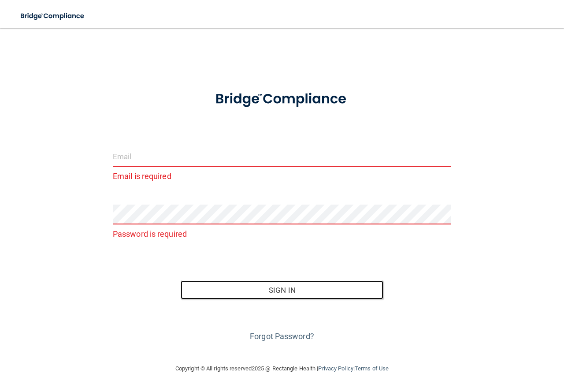 This screenshot has height=392, width=564. Describe the element at coordinates (282, 290) in the screenshot. I see `button: Sign In` at that location.